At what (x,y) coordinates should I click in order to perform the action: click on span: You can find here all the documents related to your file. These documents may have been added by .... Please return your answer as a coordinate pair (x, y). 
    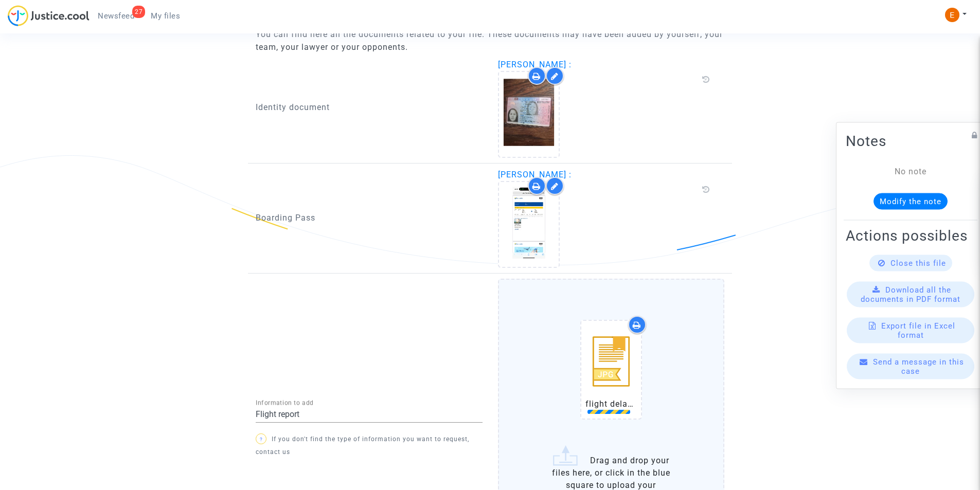
    Looking at the image, I should click on (489, 41).